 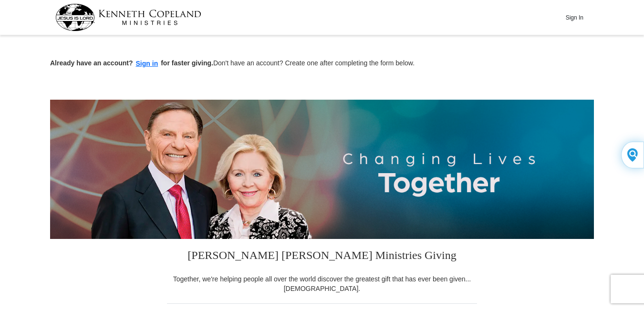 I want to click on img: kcm-header-logo.svg, so click(x=128, y=17).